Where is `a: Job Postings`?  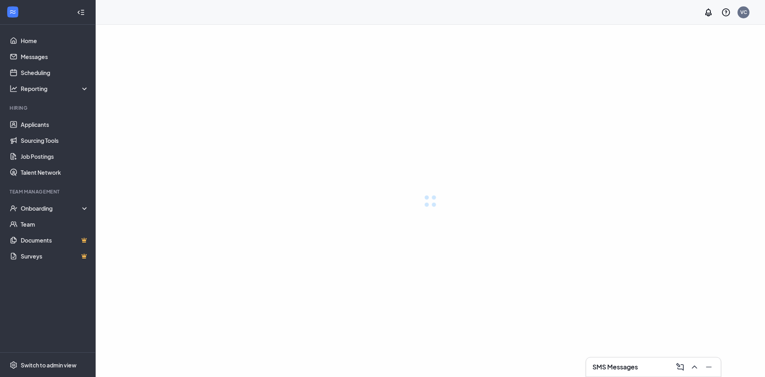 a: Job Postings is located at coordinates (55, 156).